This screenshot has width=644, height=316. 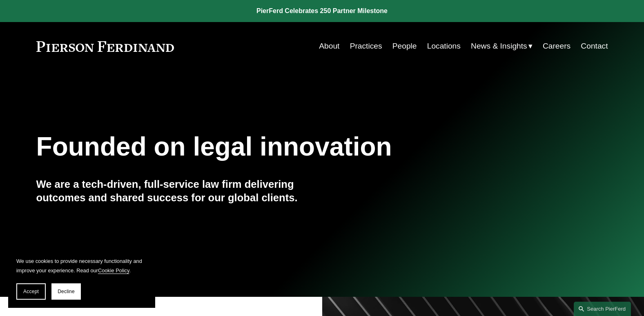 I want to click on button: Decline, so click(x=66, y=292).